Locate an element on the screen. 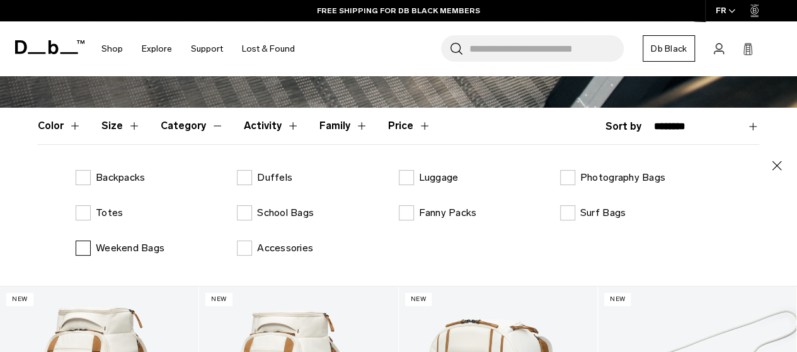 The width and height of the screenshot is (797, 352). p: Fanny Packs is located at coordinates (448, 213).